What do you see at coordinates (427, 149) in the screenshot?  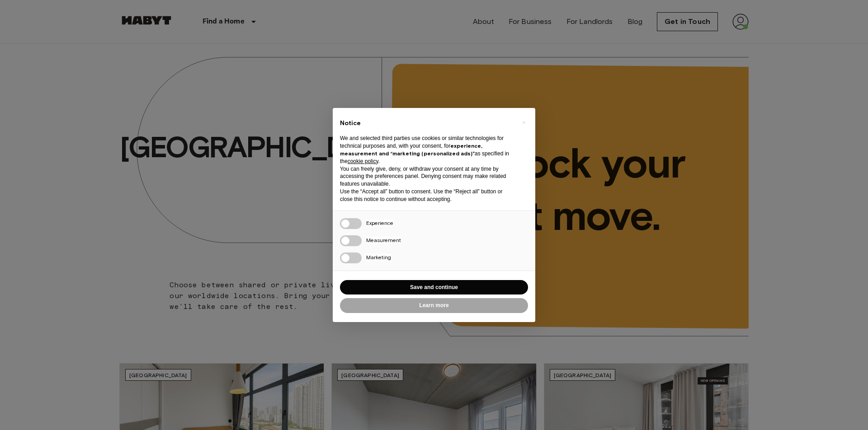 I see `p: We and selected third parties use cookies or similar technologies for technical purposes and, wit...` at bounding box center [427, 149].